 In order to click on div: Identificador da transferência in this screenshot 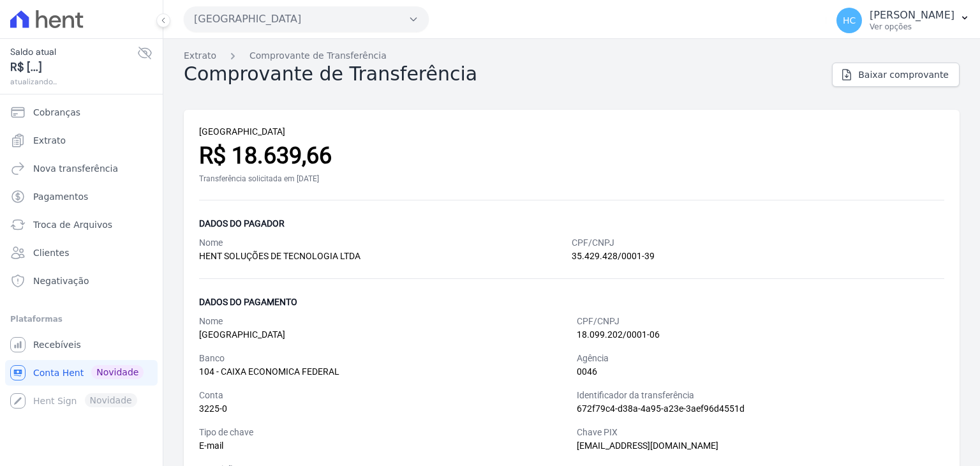, I will do `click(760, 395)`.